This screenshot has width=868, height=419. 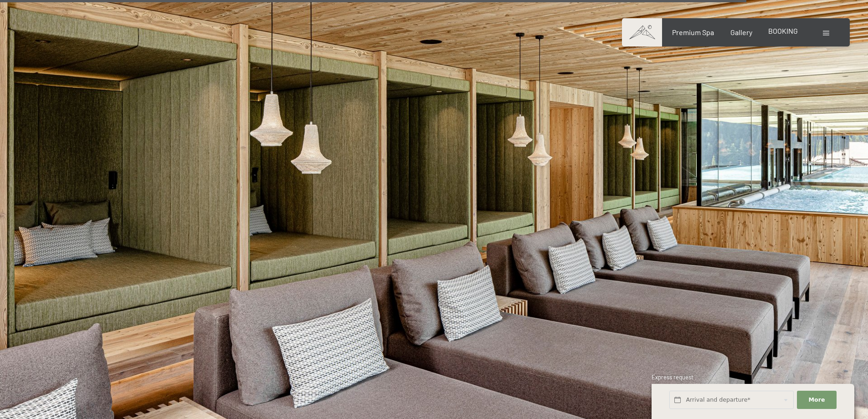 What do you see at coordinates (817, 400) in the screenshot?
I see `span: More` at bounding box center [817, 400].